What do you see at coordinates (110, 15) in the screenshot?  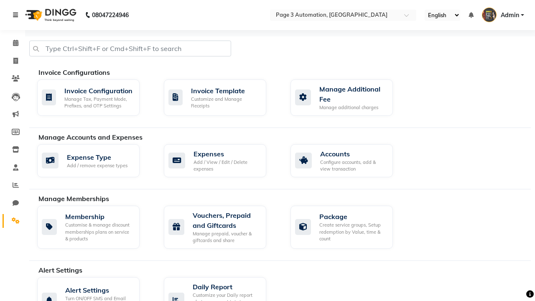 I see `b: 08047224946` at bounding box center [110, 15].